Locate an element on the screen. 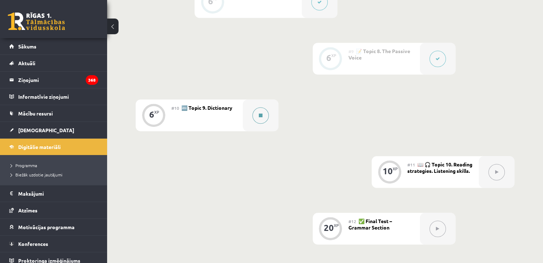  span: Aktuāli is located at coordinates (27, 63).